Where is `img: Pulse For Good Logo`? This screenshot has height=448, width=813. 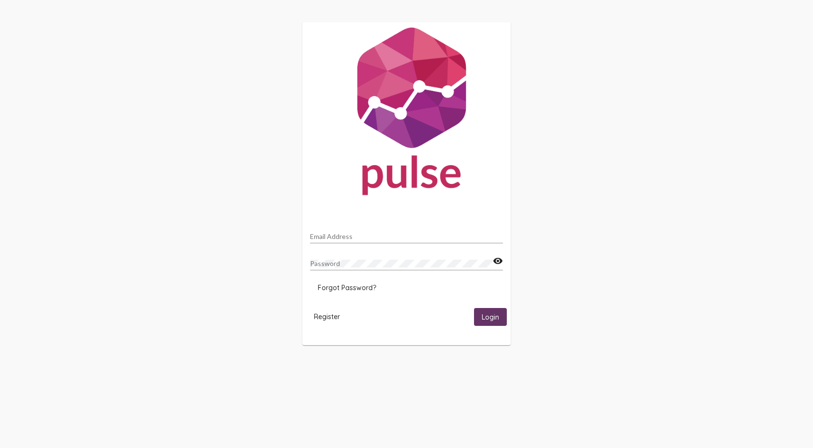 img: Pulse For Good Logo is located at coordinates (407, 113).